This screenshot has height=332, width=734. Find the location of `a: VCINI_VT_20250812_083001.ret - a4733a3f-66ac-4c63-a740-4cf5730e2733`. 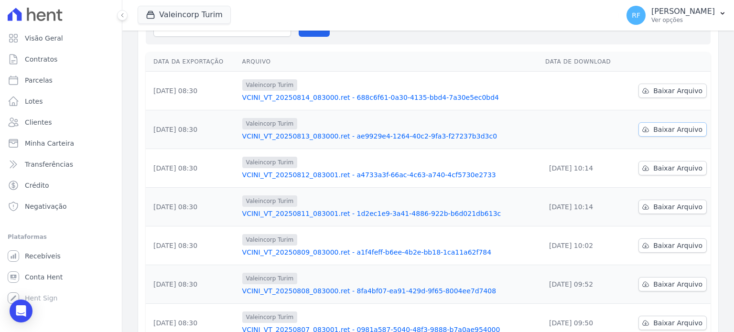

a: VCINI_VT_20250812_083001.ret - a4733a3f-66ac-4c63-a740-4cf5730e2733 is located at coordinates (390, 175).